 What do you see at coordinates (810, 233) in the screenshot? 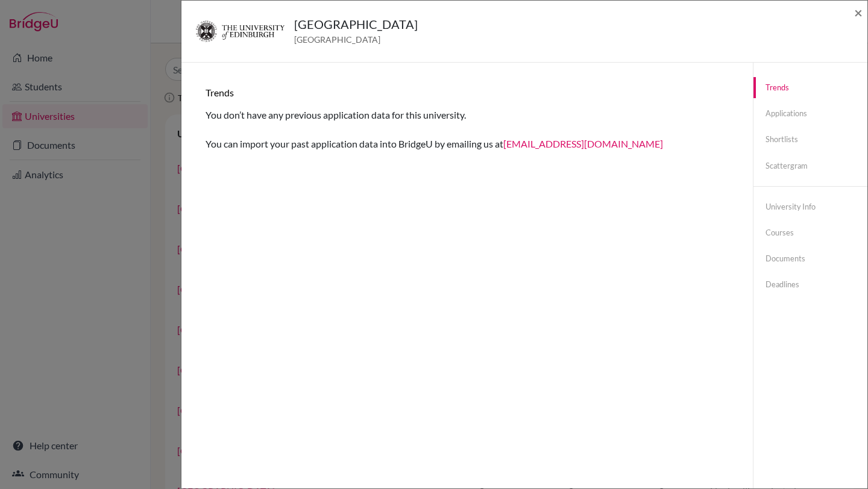
I see `a: Courses` at bounding box center [810, 233].